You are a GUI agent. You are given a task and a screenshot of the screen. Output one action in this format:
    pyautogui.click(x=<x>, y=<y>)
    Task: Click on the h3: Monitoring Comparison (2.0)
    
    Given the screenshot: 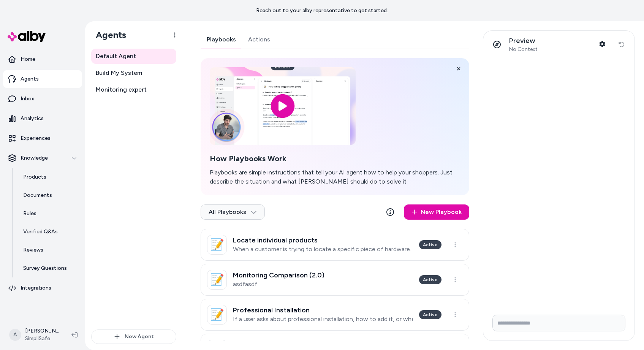 What is the action you would take?
    pyautogui.click(x=279, y=275)
    